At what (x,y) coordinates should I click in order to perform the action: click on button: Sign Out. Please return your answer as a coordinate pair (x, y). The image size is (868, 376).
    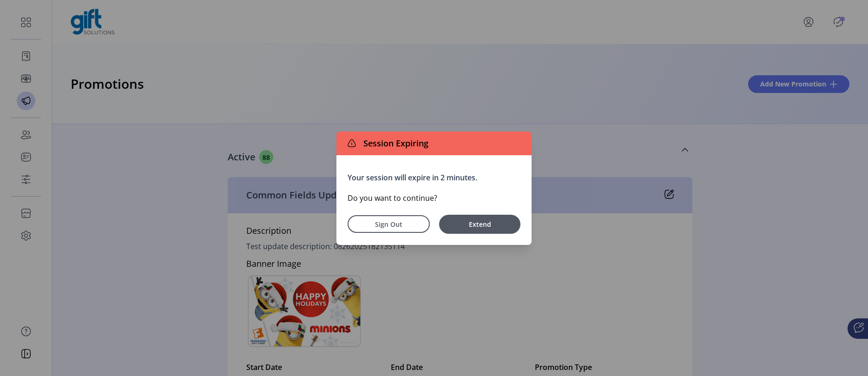
    Looking at the image, I should click on (388, 224).